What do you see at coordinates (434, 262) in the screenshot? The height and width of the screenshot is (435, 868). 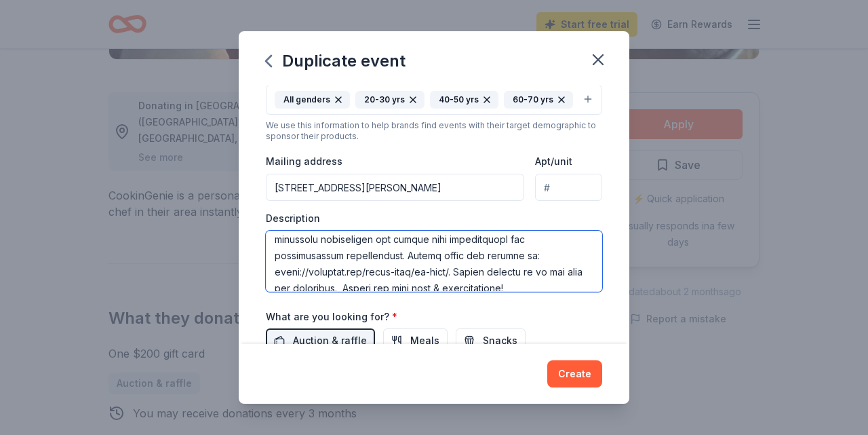 I see `textarea: Lor Ips Dolorsit am consect adi 2el Seddoe TeMpo Inci Ut-Labo etdol ma Aliquaen 32ad mi Ven Quis ...` at bounding box center [434, 262].